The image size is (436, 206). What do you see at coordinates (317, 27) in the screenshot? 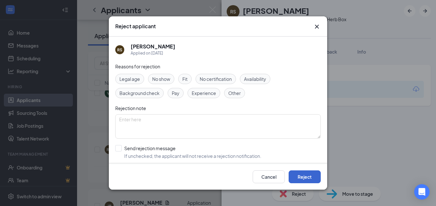
I see `button: Close` at bounding box center [317, 27].